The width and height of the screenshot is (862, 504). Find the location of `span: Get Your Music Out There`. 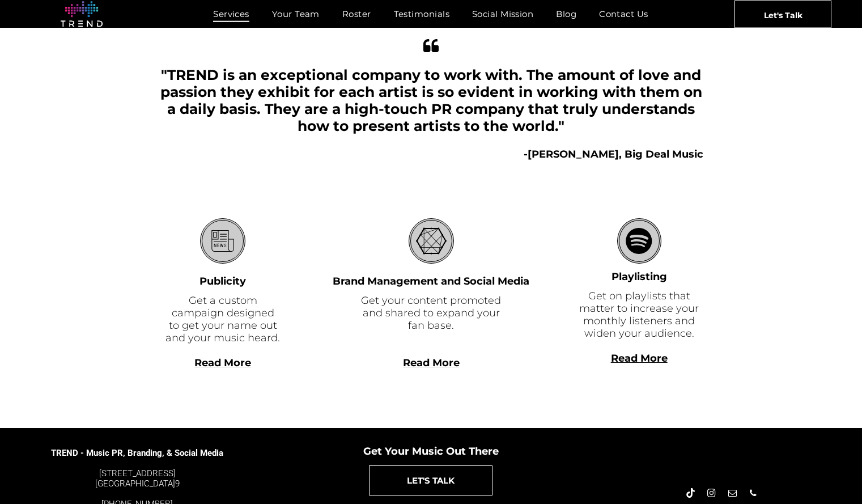

span: Get Your Music Out There is located at coordinates (431, 451).